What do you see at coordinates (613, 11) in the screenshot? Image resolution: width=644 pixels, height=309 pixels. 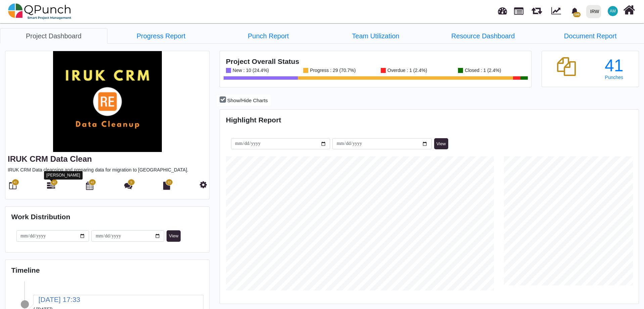 I see `span: Asad Malik` at bounding box center [613, 11].